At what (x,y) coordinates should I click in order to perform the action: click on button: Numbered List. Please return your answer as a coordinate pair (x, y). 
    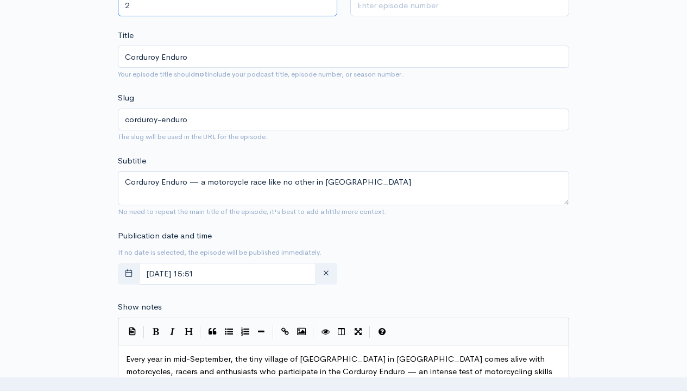
    Looking at the image, I should click on (245, 332).